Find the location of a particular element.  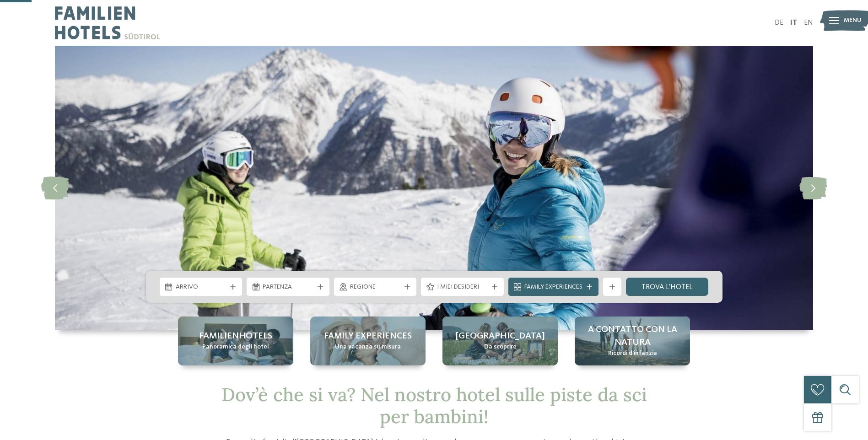

a: EN is located at coordinates (808, 23).